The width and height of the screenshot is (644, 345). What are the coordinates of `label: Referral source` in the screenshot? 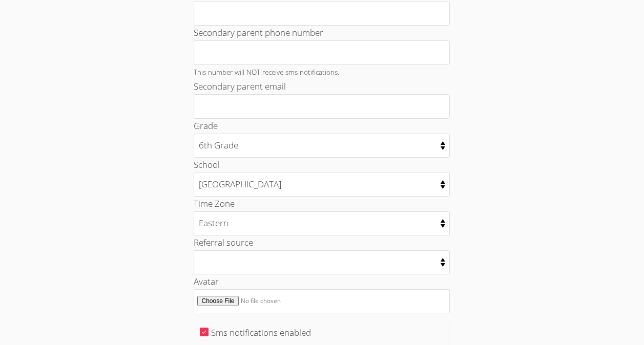 It's located at (223, 242).